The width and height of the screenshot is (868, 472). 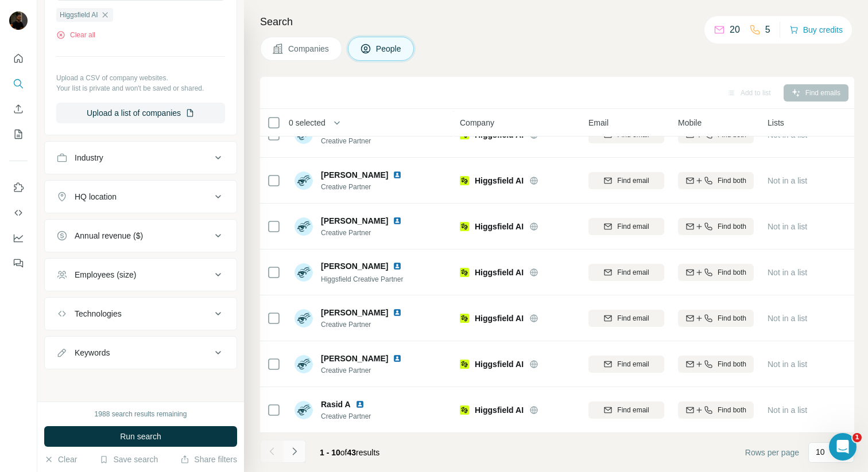 I want to click on p: 5, so click(x=768, y=30).